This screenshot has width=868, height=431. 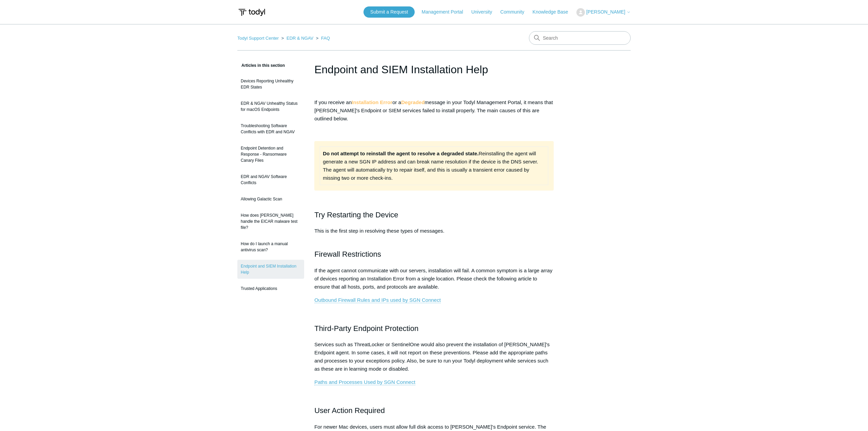 What do you see at coordinates (413, 102) in the screenshot?
I see `strong: Degraded` at bounding box center [413, 102].